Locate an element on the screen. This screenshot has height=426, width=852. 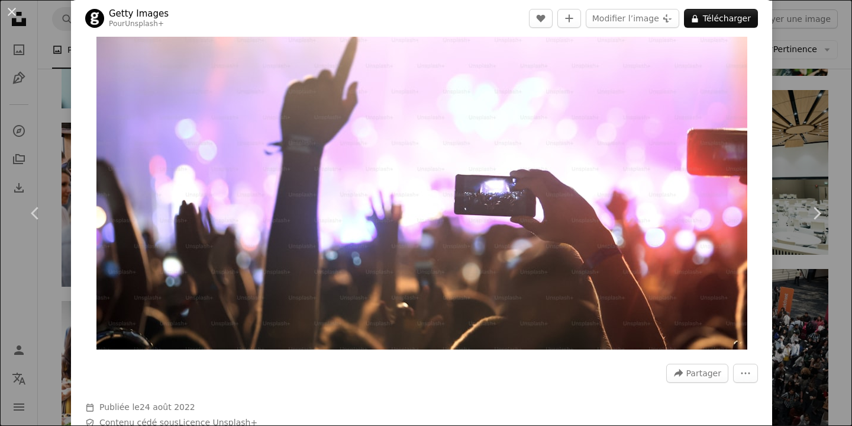
time: 24 août 2022 à 06:31:01 UTC+2 is located at coordinates (167, 407).